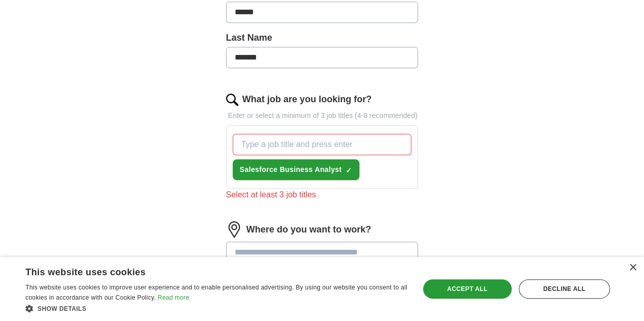 The image size is (644, 321). What do you see at coordinates (307, 99) in the screenshot?
I see `label: What job are you looking for?` at bounding box center [307, 99].